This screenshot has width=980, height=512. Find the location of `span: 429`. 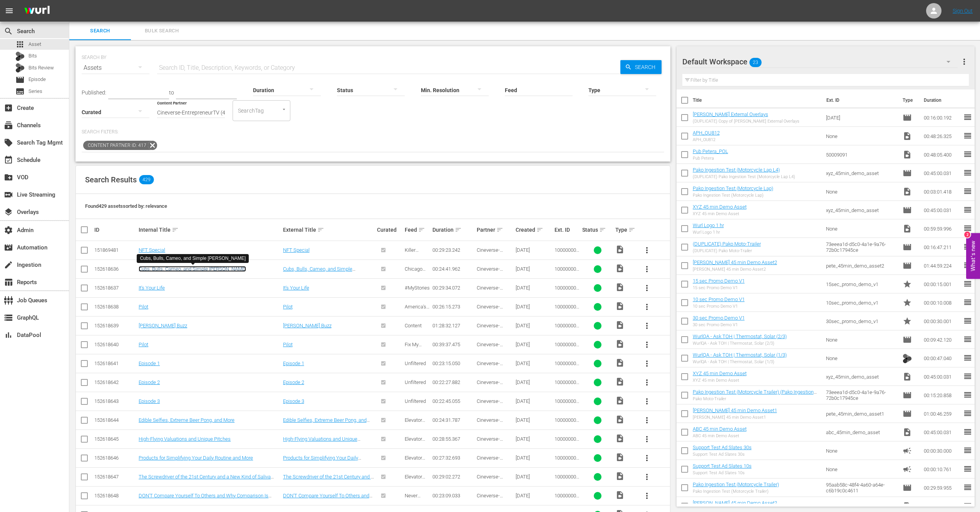

span: 429 is located at coordinates (147, 179).